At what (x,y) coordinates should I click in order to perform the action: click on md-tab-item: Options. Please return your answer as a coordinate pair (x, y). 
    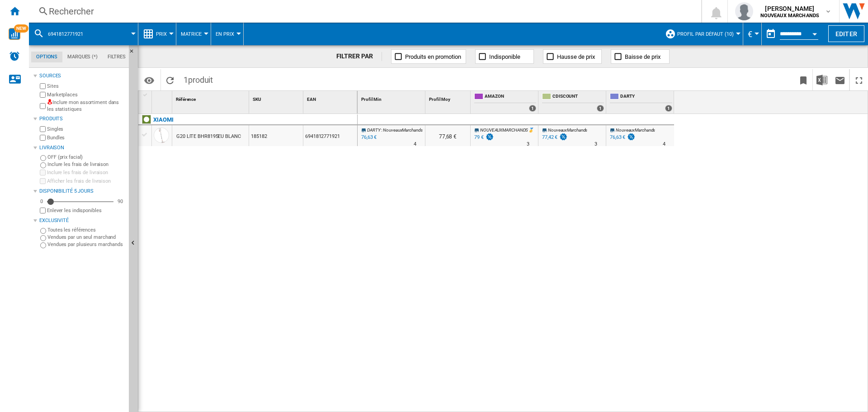
    Looking at the image, I should click on (47, 57).